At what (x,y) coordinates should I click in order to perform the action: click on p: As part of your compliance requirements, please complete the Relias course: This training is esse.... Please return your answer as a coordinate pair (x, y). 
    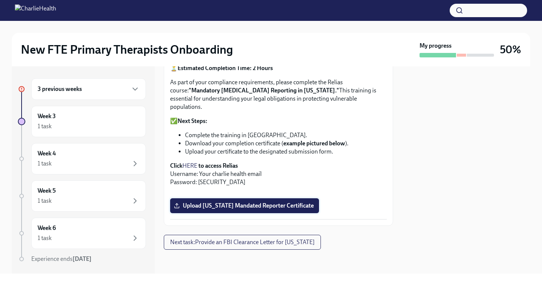
    Looking at the image, I should click on (279, 95).